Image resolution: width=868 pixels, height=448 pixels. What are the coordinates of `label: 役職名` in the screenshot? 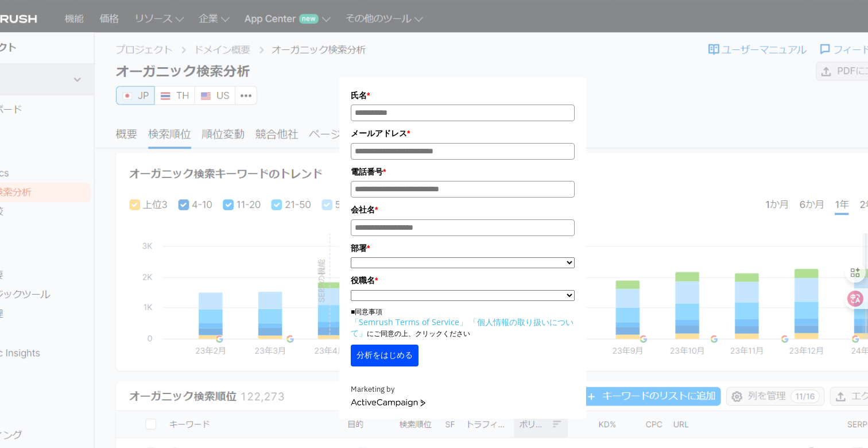 It's located at (463, 281).